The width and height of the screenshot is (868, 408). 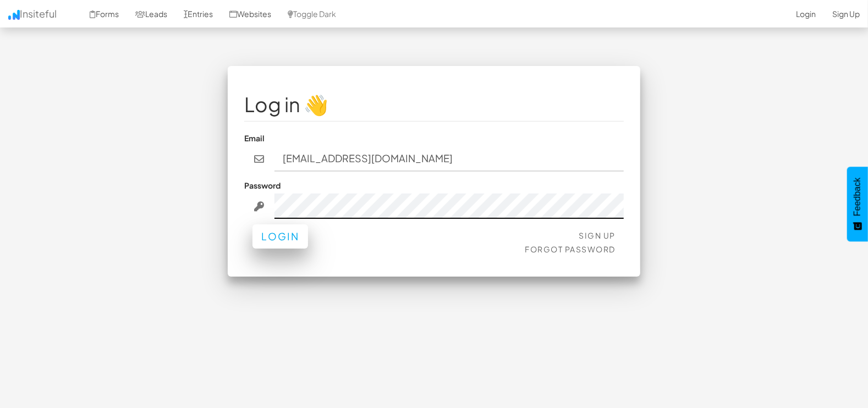 What do you see at coordinates (254, 138) in the screenshot?
I see `label: Email` at bounding box center [254, 138].